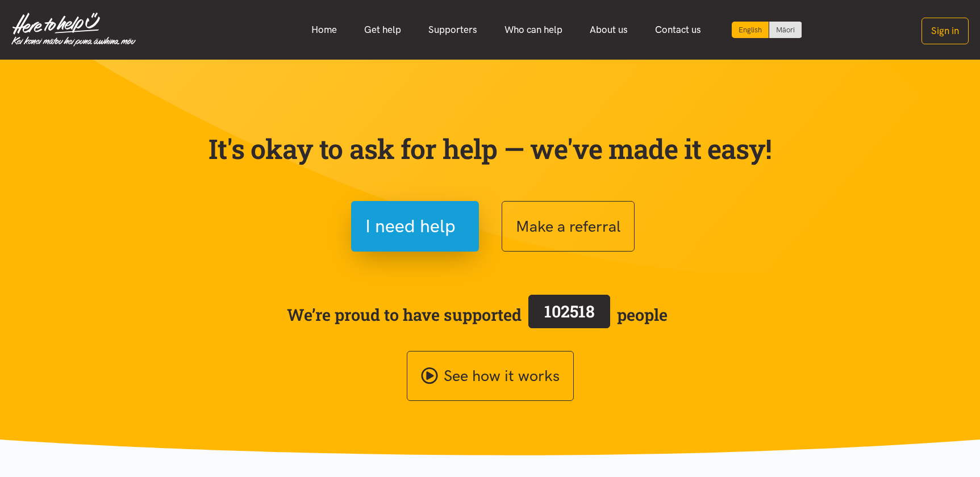  What do you see at coordinates (785, 29) in the screenshot?
I see `a: Switch to Te Reo Māori` at bounding box center [785, 29].